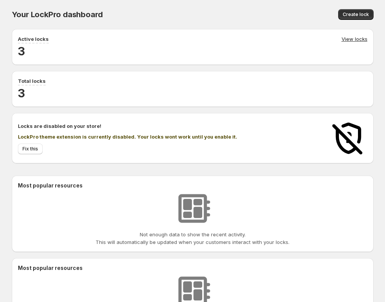  What do you see at coordinates (356, 14) in the screenshot?
I see `span: Create lock` at bounding box center [356, 14].